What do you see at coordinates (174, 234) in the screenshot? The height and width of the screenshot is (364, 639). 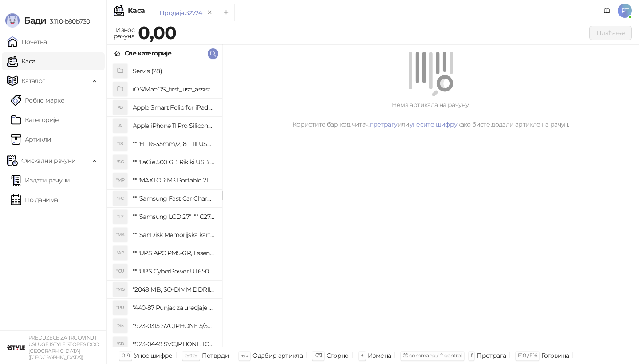 I see `h4: """SanDisk Memorijska kartica 256GB microSDXC sa SD adapterom SDSQXA1-256G-GN6MA - Extreme PLUS, ...` at bounding box center [174, 234].